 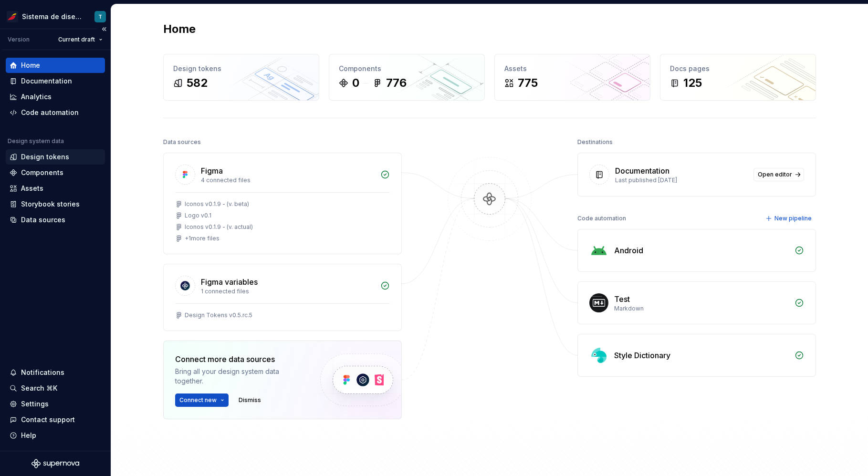 What do you see at coordinates (55, 204) in the screenshot?
I see `a: Storybook stories` at bounding box center [55, 204].